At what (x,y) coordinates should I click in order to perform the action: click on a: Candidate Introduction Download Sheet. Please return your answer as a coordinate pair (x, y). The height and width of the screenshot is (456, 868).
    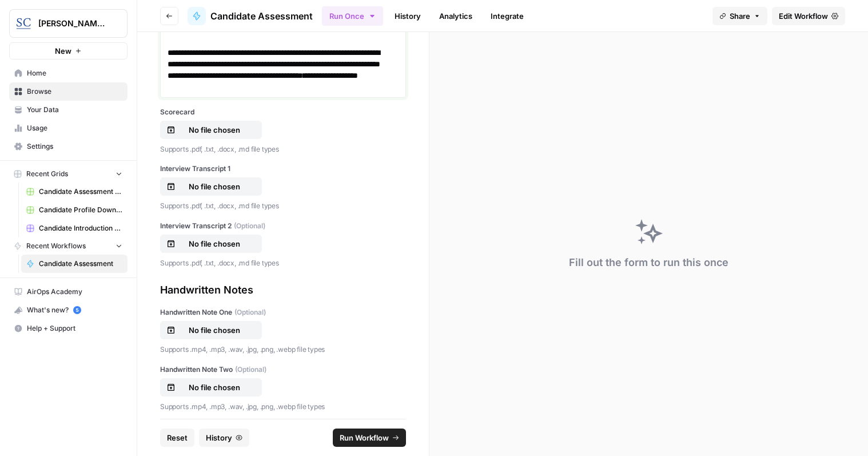
    Looking at the image, I should click on (74, 228).